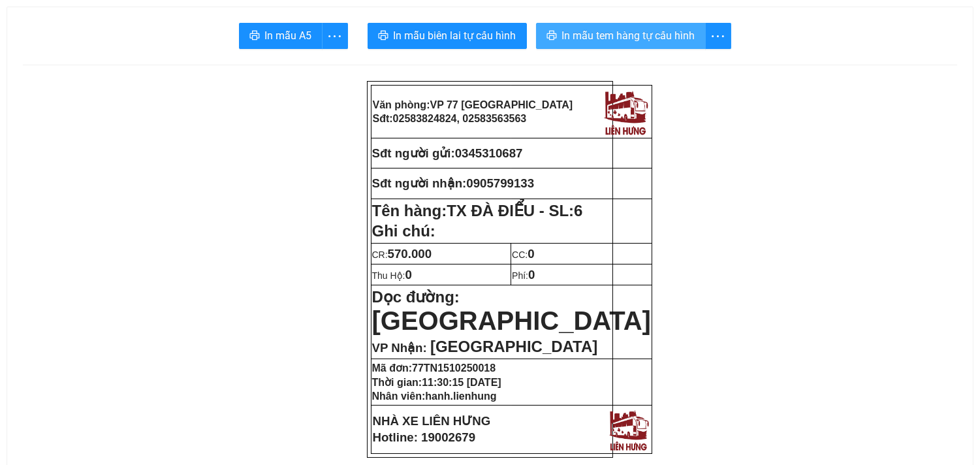 The width and height of the screenshot is (980, 465). What do you see at coordinates (289, 35) in the screenshot?
I see `span: In mẫu A5` at bounding box center [289, 35].